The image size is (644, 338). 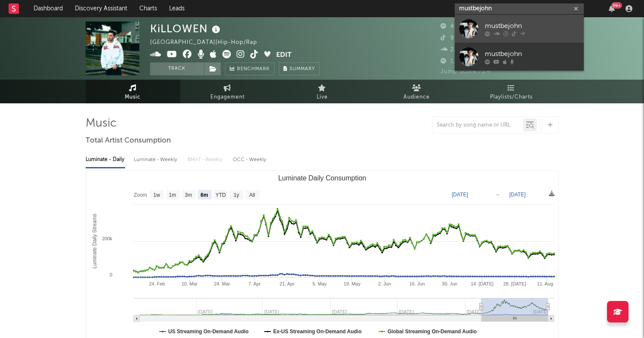 I want to click on text: 6m, so click(x=204, y=195).